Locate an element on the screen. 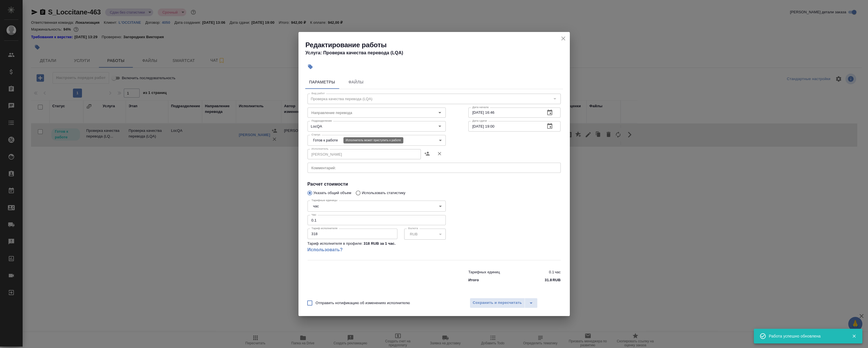 The height and width of the screenshot is (348, 868). span: Отправить нотификацию об изменениях исполнителю is located at coordinates (363, 303).